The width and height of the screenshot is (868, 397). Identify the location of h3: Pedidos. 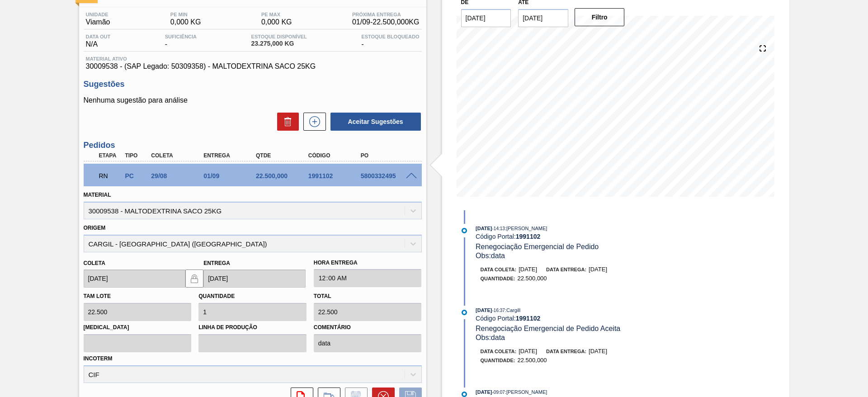
(253, 145).